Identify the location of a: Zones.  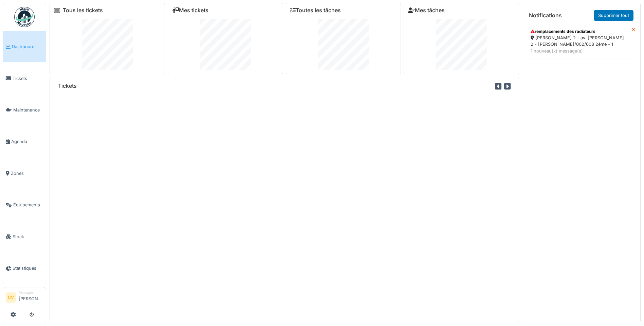
(24, 173).